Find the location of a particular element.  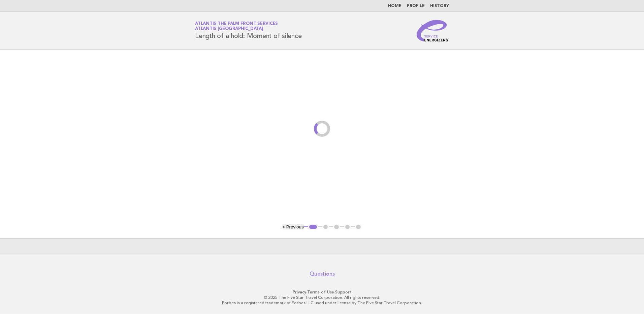

p: Forbes is a registered trademark of Forbes LLC used under license by The Five Star Travel Corpora... is located at coordinates (322, 303).